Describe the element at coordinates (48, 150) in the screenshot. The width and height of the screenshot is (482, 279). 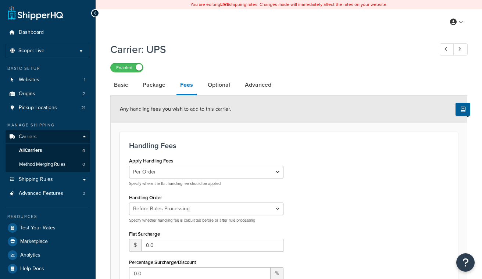
I see `a: AllCarriers4` at that location.